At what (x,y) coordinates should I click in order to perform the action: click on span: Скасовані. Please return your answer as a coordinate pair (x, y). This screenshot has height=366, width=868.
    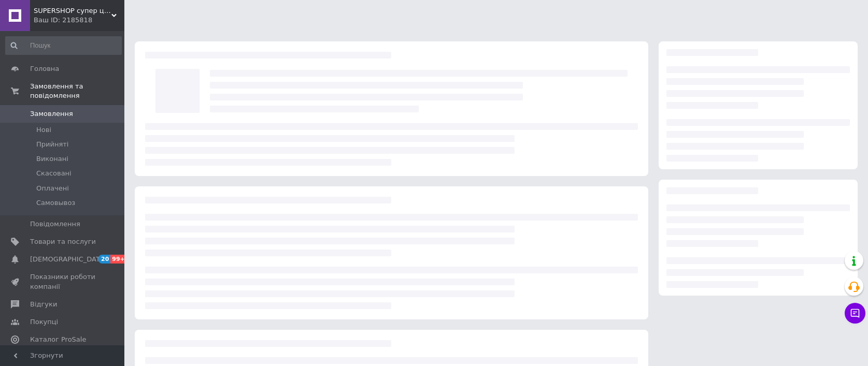
    Looking at the image, I should click on (54, 173).